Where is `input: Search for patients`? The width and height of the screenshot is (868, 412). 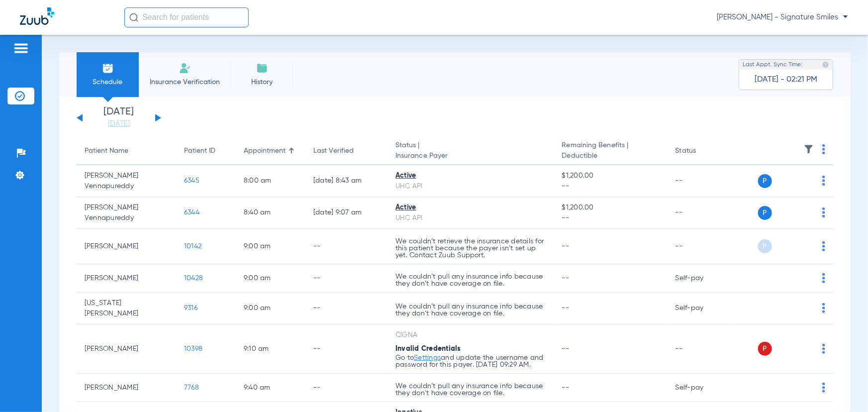 input: Search for patients is located at coordinates (187, 18).